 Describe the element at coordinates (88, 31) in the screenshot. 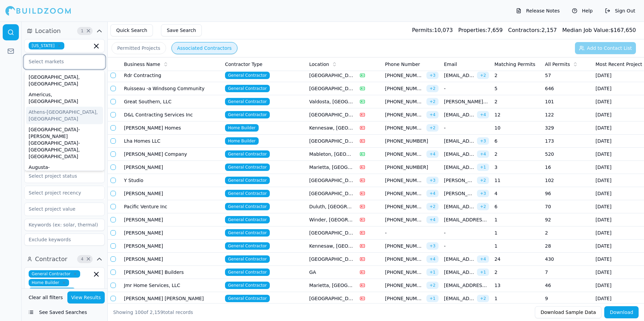

I see `span: Clear Location filters` at that location.